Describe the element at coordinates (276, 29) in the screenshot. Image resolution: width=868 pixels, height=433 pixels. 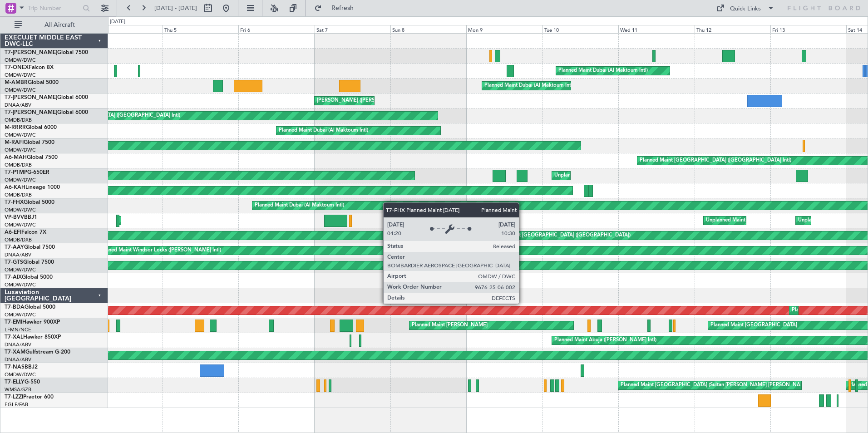
I see `div: Fri 6` at that location.